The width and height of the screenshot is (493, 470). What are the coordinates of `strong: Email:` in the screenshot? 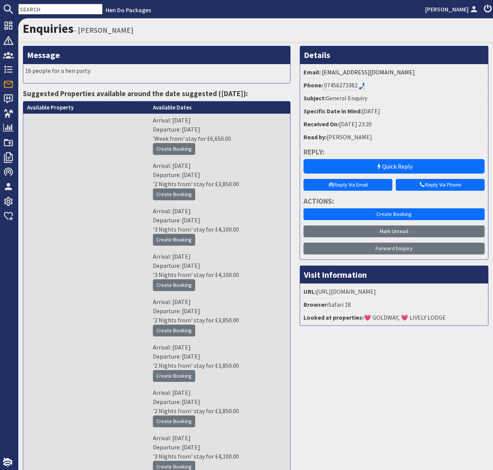 It's located at (312, 72).